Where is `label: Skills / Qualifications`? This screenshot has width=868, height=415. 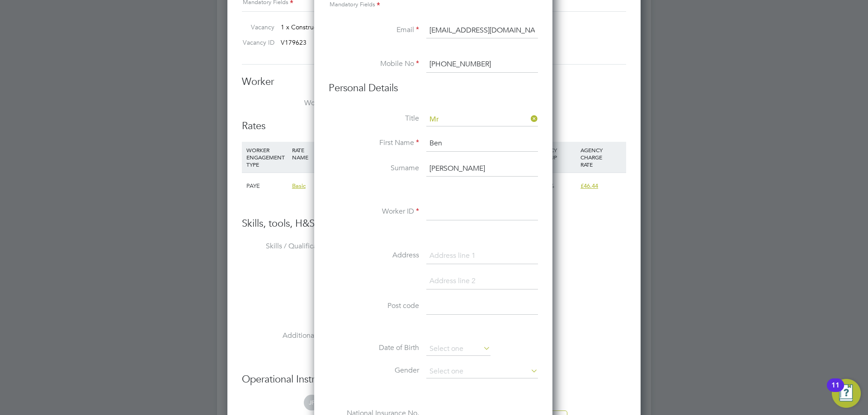 label: Skills / Qualifications is located at coordinates (287, 246).